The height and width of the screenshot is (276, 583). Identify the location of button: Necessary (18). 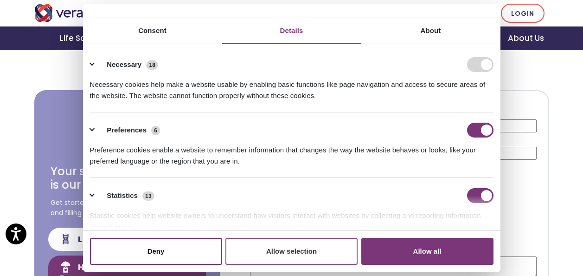
(127, 64).